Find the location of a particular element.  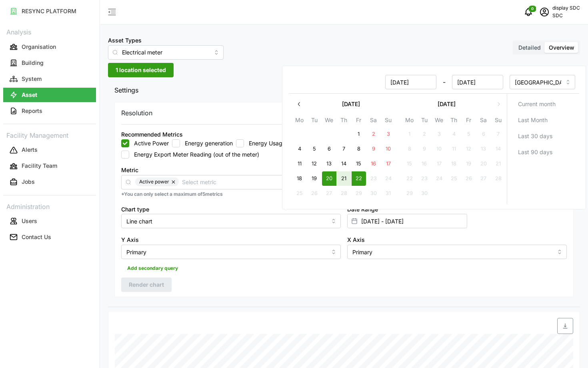

button: Jobs is located at coordinates (49, 182).